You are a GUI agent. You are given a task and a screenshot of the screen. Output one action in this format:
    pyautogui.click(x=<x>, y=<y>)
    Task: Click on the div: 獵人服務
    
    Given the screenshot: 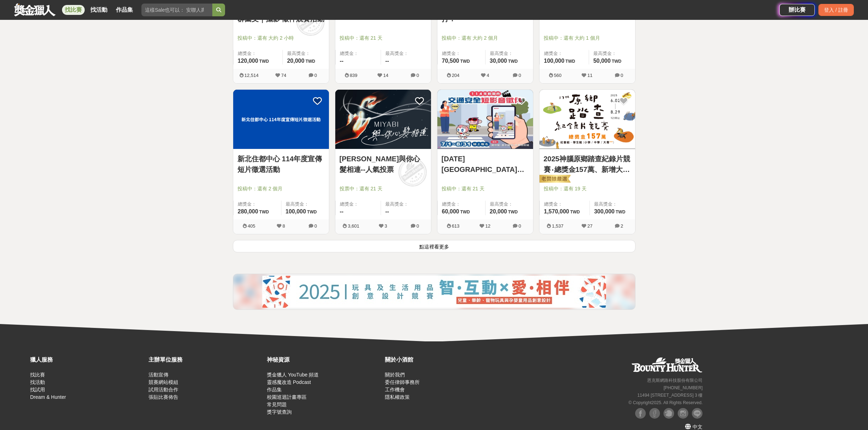 What is the action you would take?
    pyautogui.click(x=87, y=360)
    